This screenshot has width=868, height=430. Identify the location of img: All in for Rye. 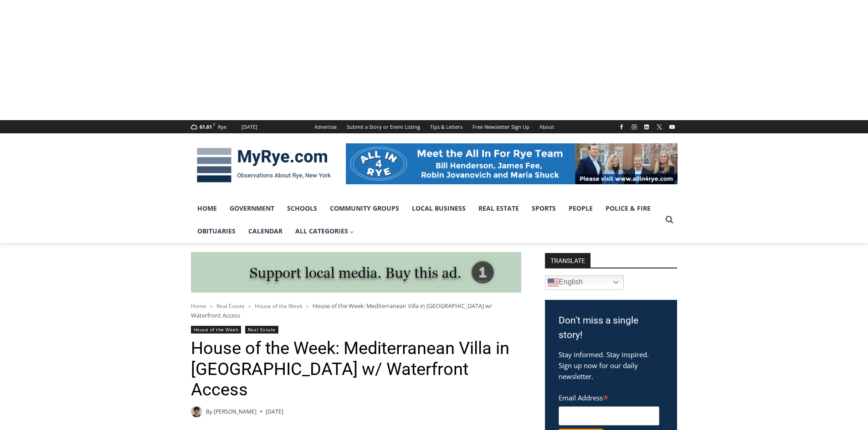
(512, 164).